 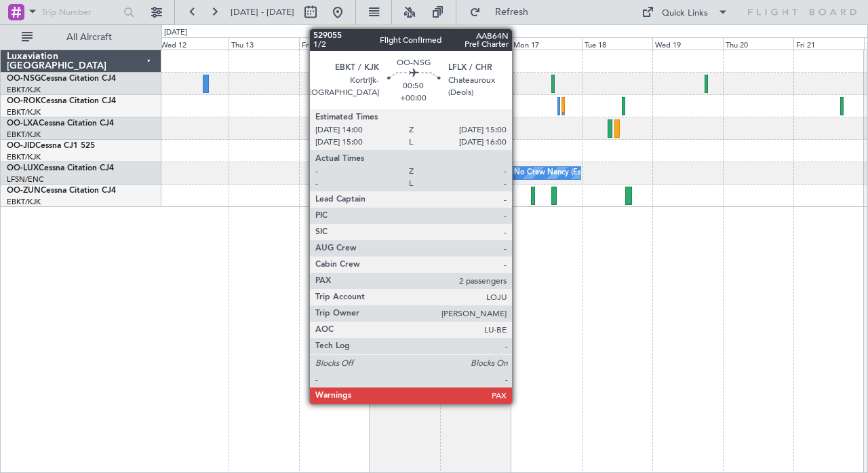 I want to click on div: Fri 21, so click(x=828, y=44).